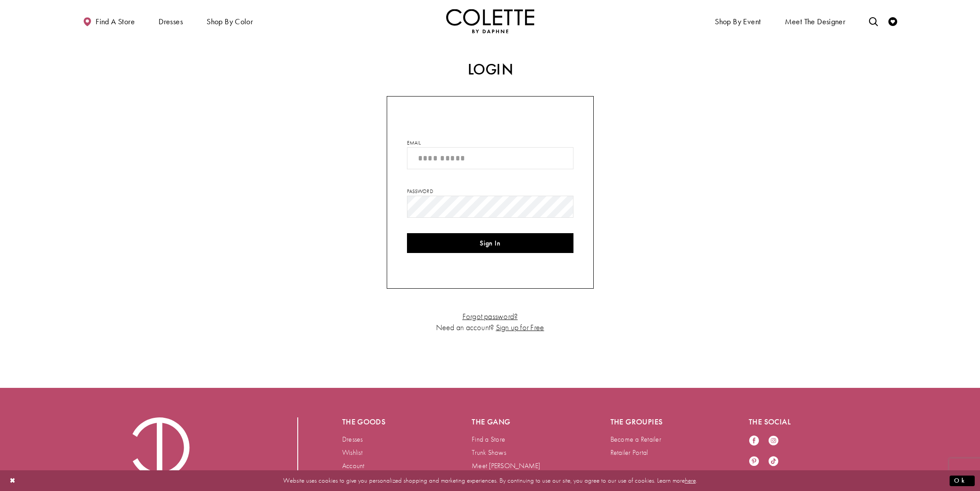 Image resolution: width=980 pixels, height=491 pixels. Describe the element at coordinates (353, 439) in the screenshot. I see `a: Dresses` at that location.